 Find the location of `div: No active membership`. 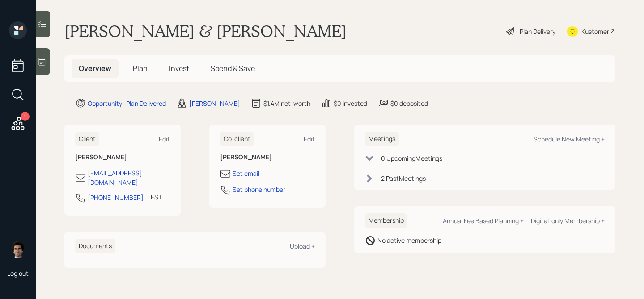

div: No active membership is located at coordinates (409, 241).